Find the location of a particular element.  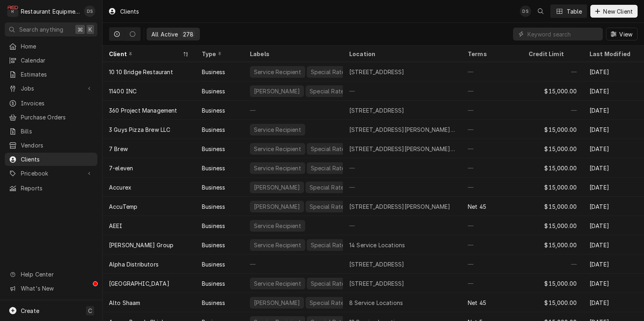

div: Accurex is located at coordinates (120, 187).